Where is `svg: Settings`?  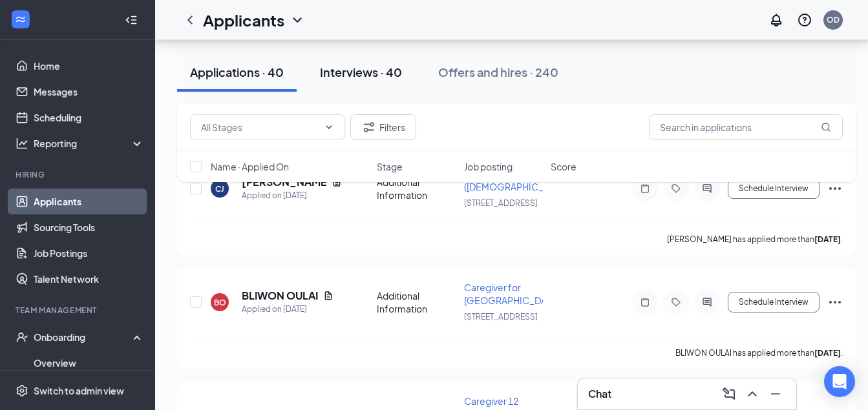 svg: Settings is located at coordinates (22, 391).